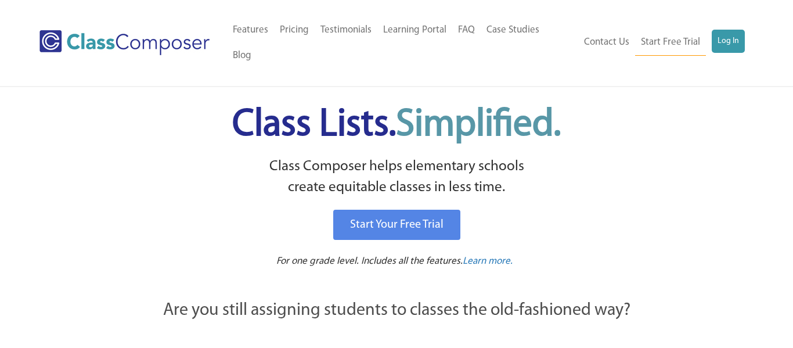 The height and width of the screenshot is (348, 793). What do you see at coordinates (671, 42) in the screenshot?
I see `a: Start Free Trial` at bounding box center [671, 42].